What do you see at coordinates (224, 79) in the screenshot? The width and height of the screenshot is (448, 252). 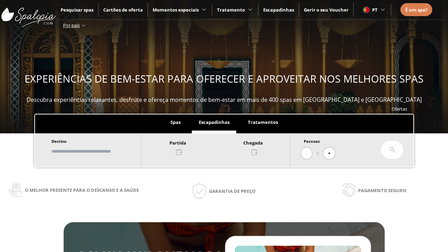 I see `span: EXPERIÊNCIAS DE BEM-ESTAR PARA OFERECER E APROVEITAR NOS MELHORES SPAS` at bounding box center [224, 79].